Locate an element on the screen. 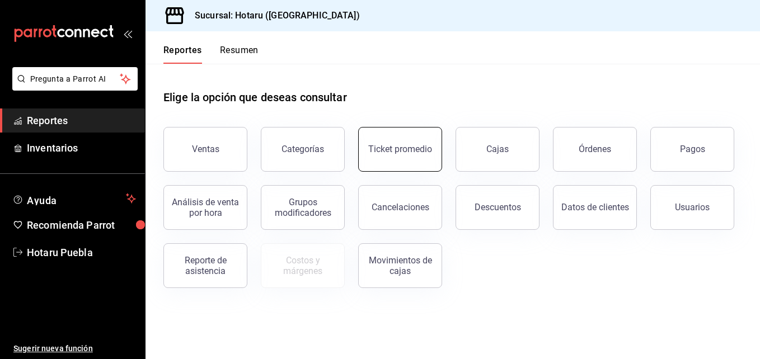  button: Pagos is located at coordinates (692, 149).